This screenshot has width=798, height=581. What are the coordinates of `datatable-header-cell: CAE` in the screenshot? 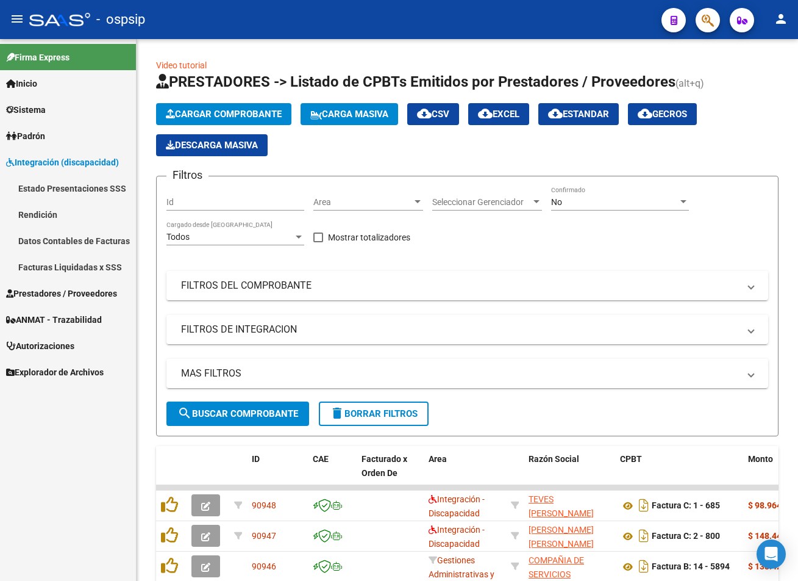 It's located at (332, 473).